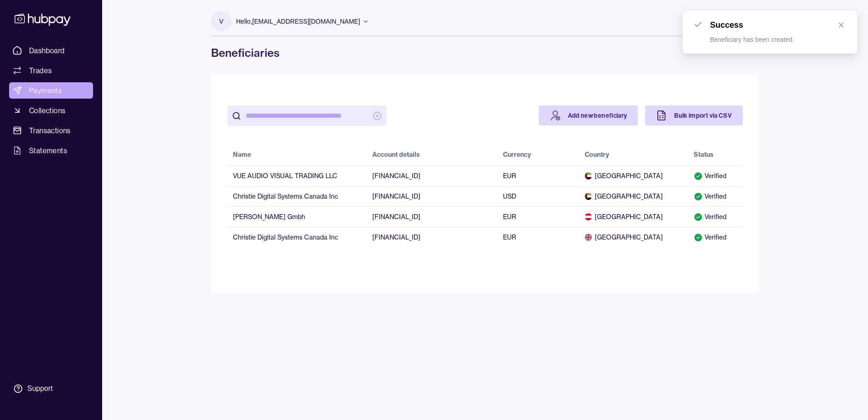 The width and height of the screenshot is (868, 420). I want to click on a: Add new beneficiary, so click(589, 116).